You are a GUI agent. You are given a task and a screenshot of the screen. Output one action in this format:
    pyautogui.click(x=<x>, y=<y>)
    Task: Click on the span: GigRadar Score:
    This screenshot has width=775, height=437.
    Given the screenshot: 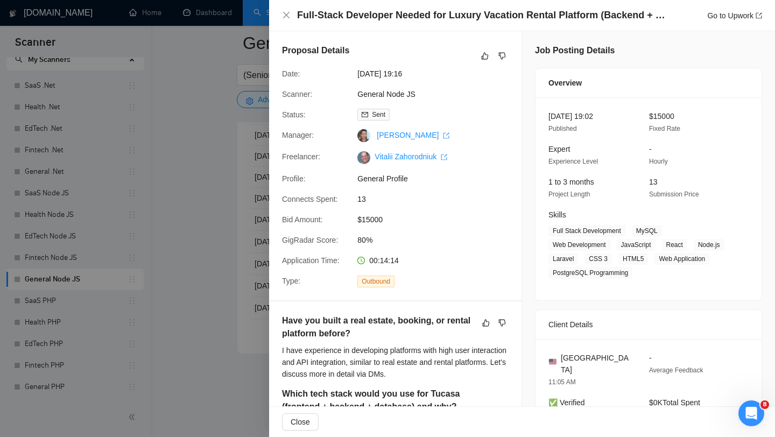 What is the action you would take?
    pyautogui.click(x=310, y=240)
    